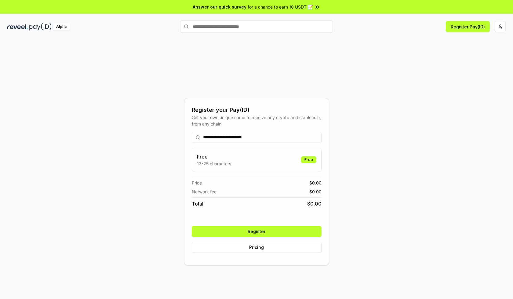 Image resolution: width=513 pixels, height=299 pixels. Describe the element at coordinates (204, 191) in the screenshot. I see `span: Network fee` at that location.